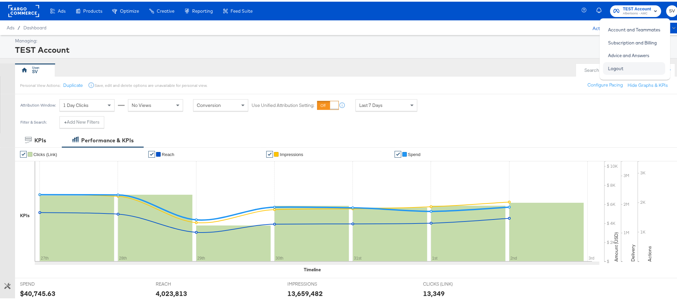  What do you see at coordinates (629, 54) in the screenshot?
I see `a: Advice and Answers` at bounding box center [629, 54].